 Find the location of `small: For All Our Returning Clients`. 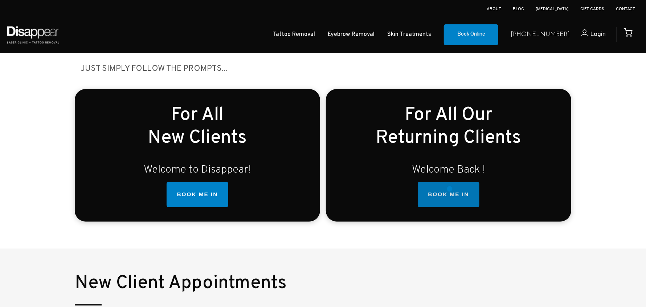

small: For All Our Returning Clients is located at coordinates (449, 126).